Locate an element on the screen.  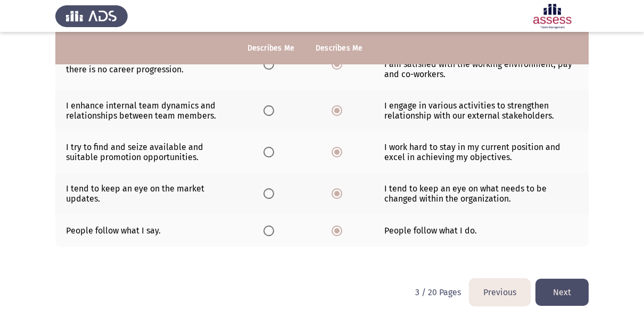
td: I tend to keep an eye on what needs to be changed within the organization. is located at coordinates (481, 194).